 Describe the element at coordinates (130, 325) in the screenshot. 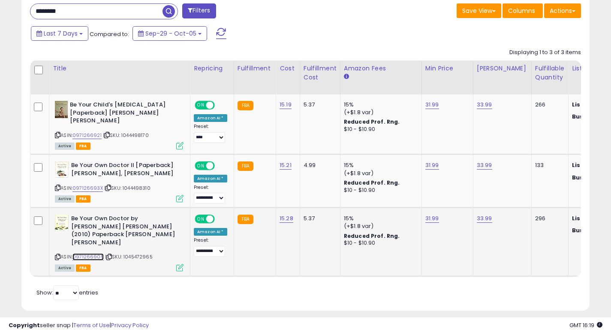

I see `a: Privacy Policy` at that location.